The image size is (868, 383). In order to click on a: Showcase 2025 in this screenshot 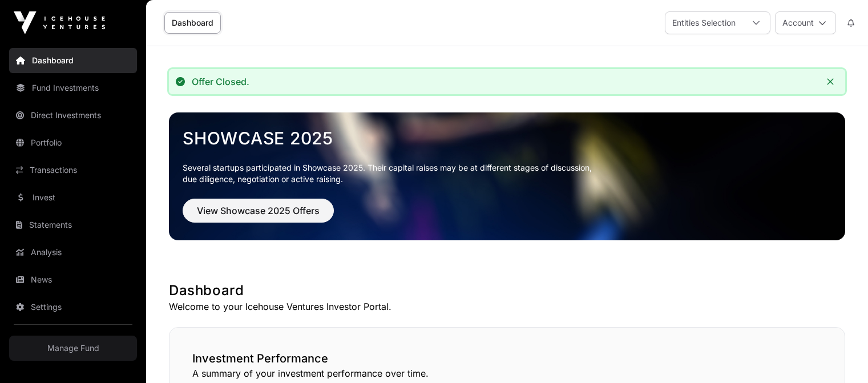, I will do `click(507, 139)`.